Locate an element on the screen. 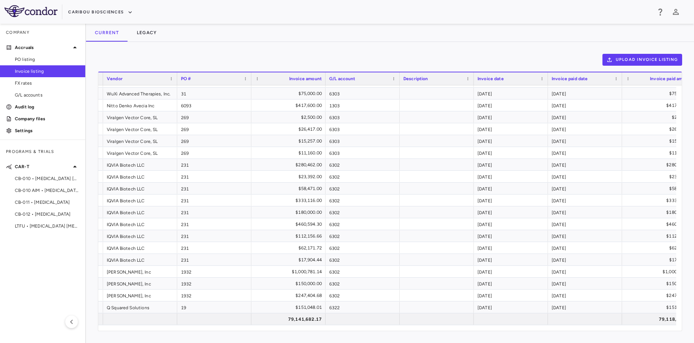 The image size is (694, 343). span: PO # is located at coordinates (186, 79).